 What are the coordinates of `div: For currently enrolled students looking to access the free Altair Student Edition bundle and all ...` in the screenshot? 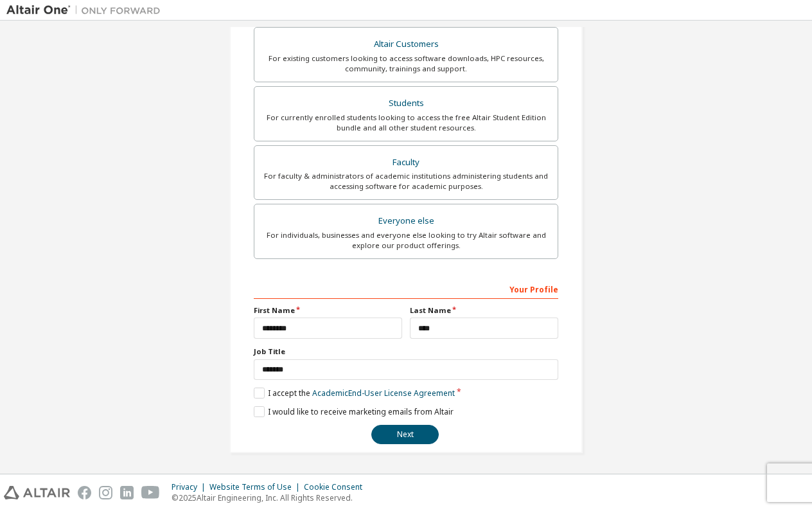 It's located at (406, 123).